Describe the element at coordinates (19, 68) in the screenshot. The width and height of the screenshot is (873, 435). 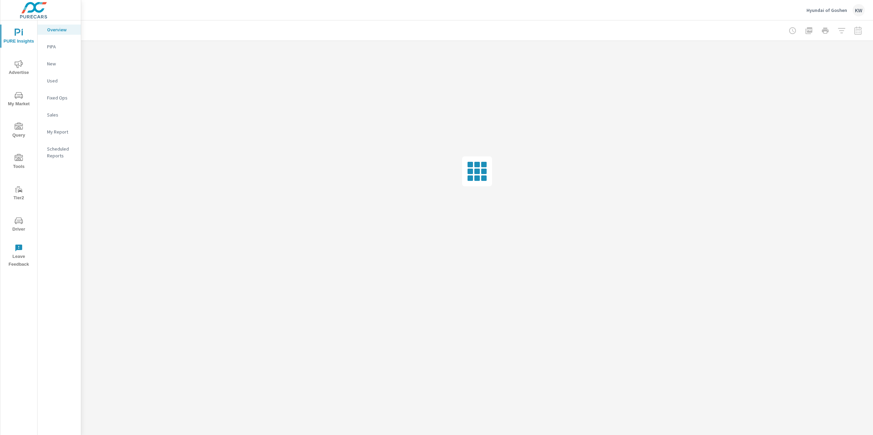
I see `span: Advertise` at that location.